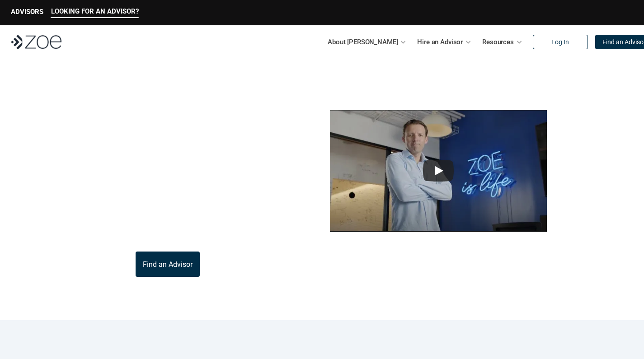 This screenshot has width=644, height=359. What do you see at coordinates (560, 42) in the screenshot?
I see `p: Log In` at bounding box center [560, 42].